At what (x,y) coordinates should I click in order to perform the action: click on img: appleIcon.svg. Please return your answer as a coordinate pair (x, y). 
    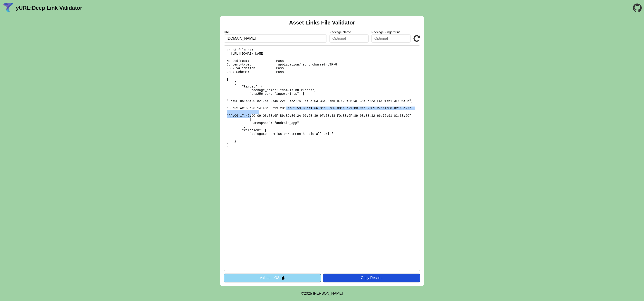
    Looking at the image, I should click on (283, 278).